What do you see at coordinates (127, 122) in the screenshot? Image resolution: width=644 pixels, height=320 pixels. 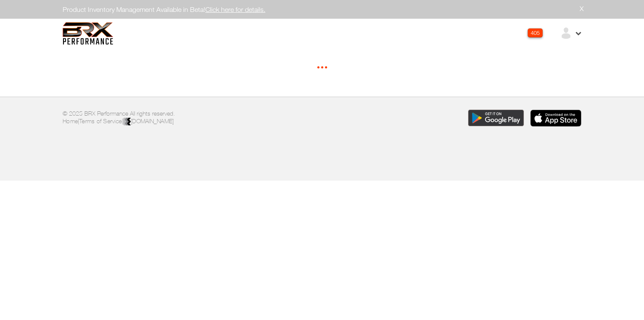 I see `img: colorblack-fill` at bounding box center [127, 122].